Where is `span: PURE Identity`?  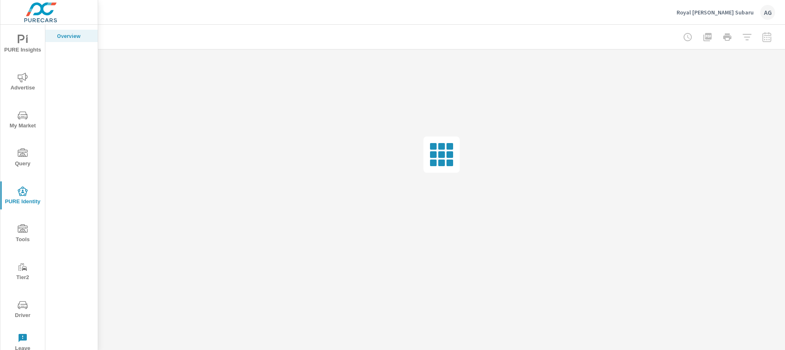 span: PURE Identity is located at coordinates (23, 196).